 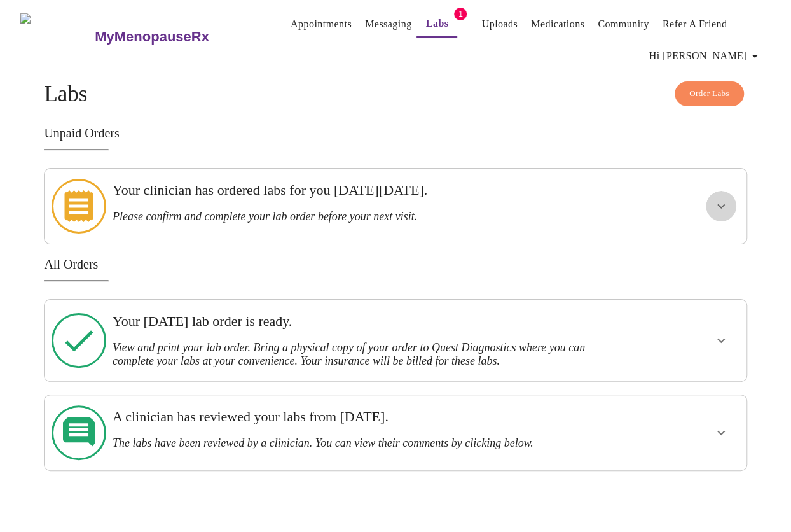 I want to click on h3: The labs have been reviewed by a clinician. You can view their comments by clicking below., so click(x=361, y=443).